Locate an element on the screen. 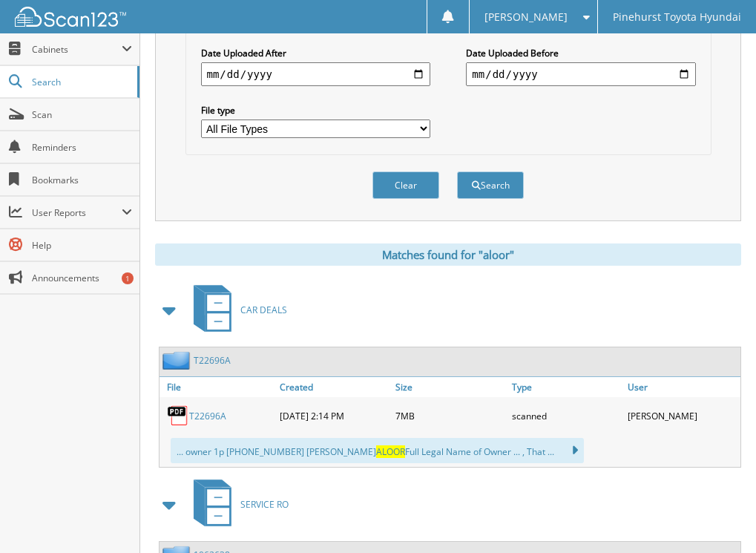 The width and height of the screenshot is (756, 553). div: Chat Widget is located at coordinates (719, 517).